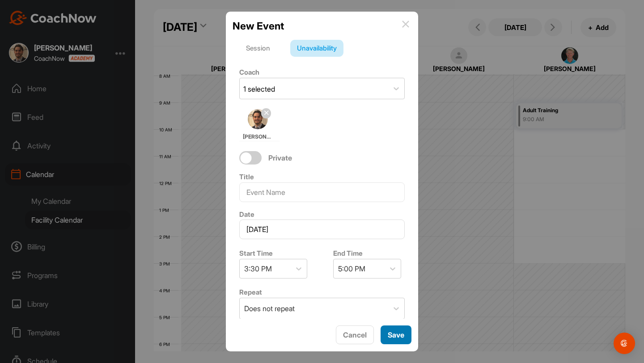  What do you see at coordinates (396, 335) in the screenshot?
I see `button: Save` at bounding box center [396, 335].